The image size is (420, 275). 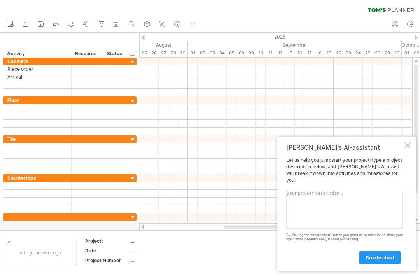 I want to click on div: Place order, so click(x=37, y=69).